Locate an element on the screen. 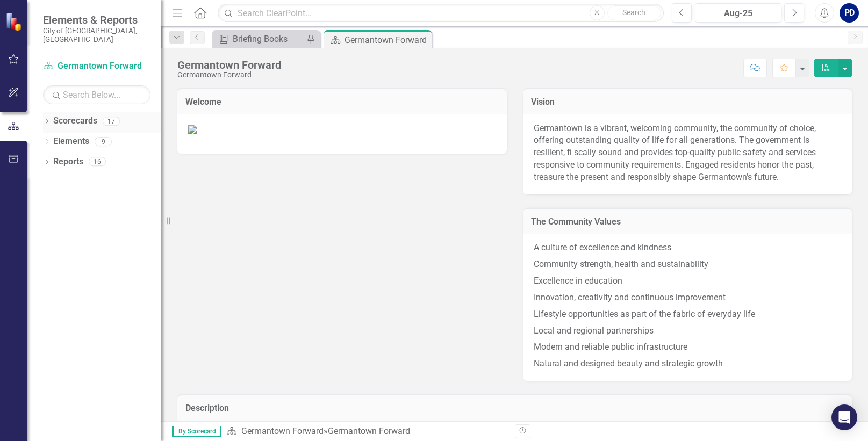 Image resolution: width=868 pixels, height=441 pixels. p: Modern and reliable public infrastructure is located at coordinates (687, 347).